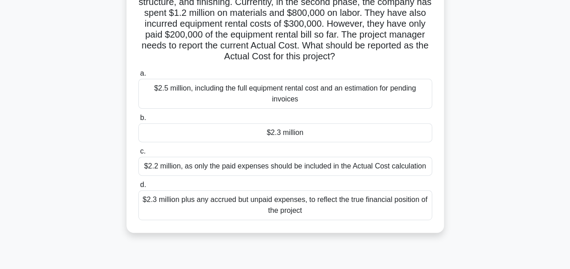 The width and height of the screenshot is (570, 269). What do you see at coordinates (143, 185) in the screenshot?
I see `span: d.` at bounding box center [143, 185].